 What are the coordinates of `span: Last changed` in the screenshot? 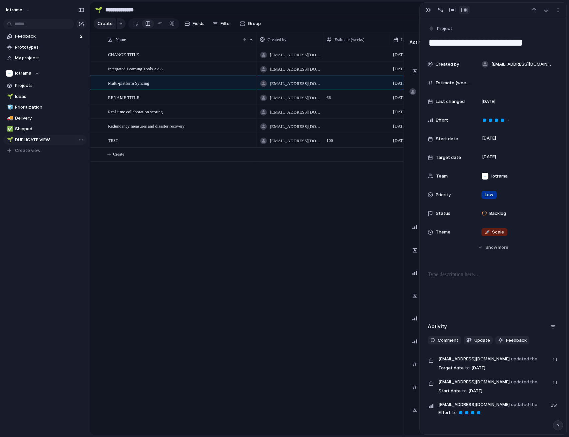 It's located at (412, 40).